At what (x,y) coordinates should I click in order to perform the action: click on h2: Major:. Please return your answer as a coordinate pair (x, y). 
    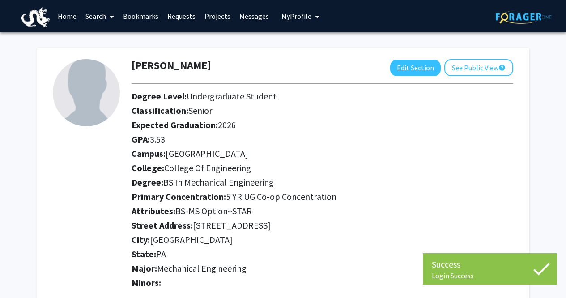
    Looking at the image, I should click on (322, 268).